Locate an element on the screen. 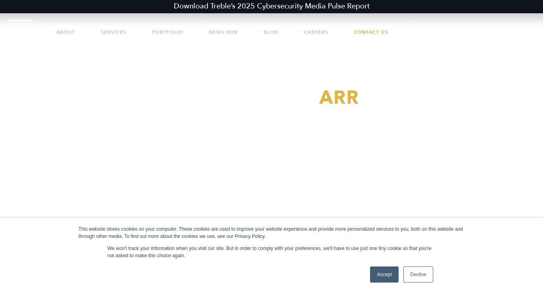  a: Accept is located at coordinates (384, 275).